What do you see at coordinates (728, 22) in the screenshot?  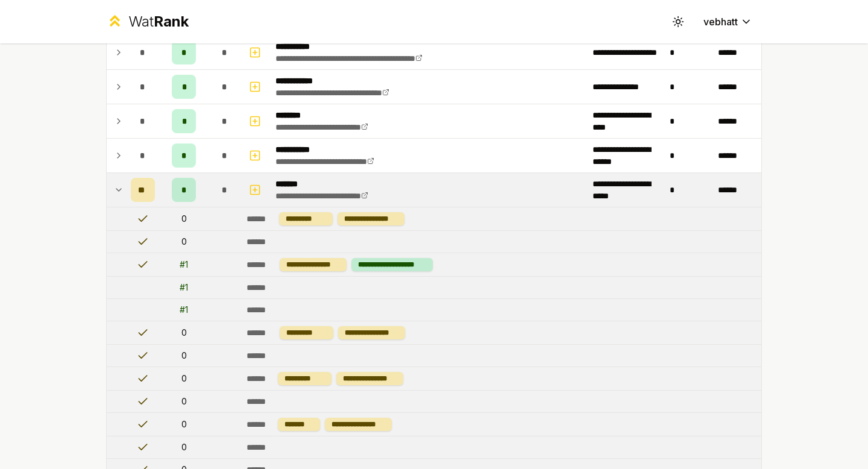 I see `button: vebhatt` at bounding box center [728, 22].